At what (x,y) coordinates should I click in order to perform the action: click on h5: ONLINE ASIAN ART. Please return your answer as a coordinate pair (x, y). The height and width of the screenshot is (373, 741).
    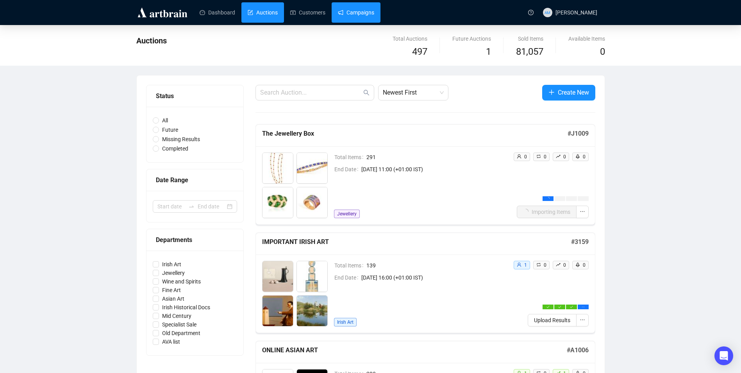
    Looking at the image, I should click on (414, 350).